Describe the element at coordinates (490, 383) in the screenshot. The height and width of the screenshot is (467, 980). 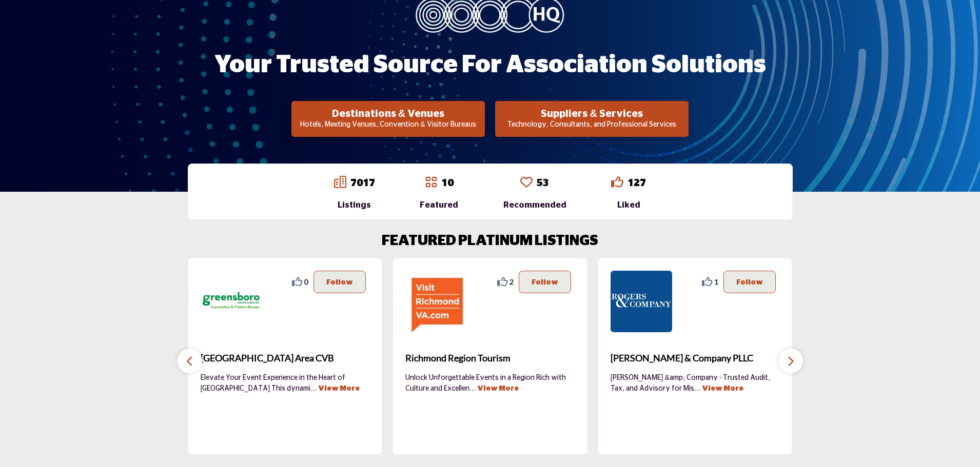
I see `p: Unlock Unforgettable Events in a Region Rich with Culture and Excellen` at that location.